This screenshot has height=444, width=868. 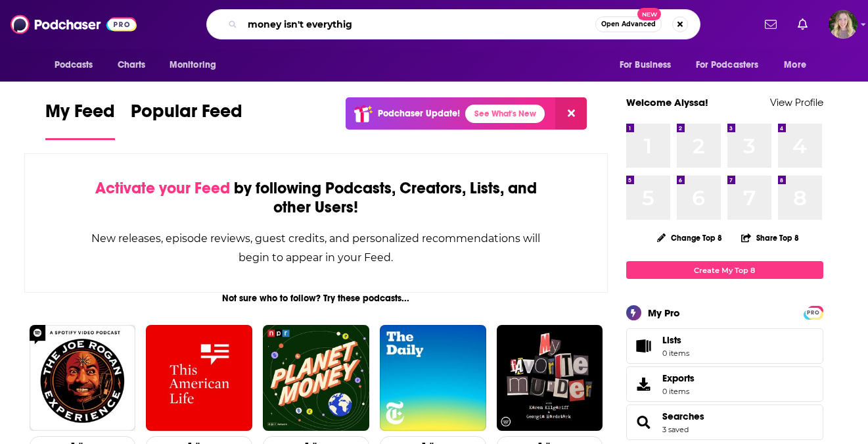 What do you see at coordinates (316, 298) in the screenshot?
I see `div: Not sure who to follow? Try these podcasts...` at bounding box center [316, 298].